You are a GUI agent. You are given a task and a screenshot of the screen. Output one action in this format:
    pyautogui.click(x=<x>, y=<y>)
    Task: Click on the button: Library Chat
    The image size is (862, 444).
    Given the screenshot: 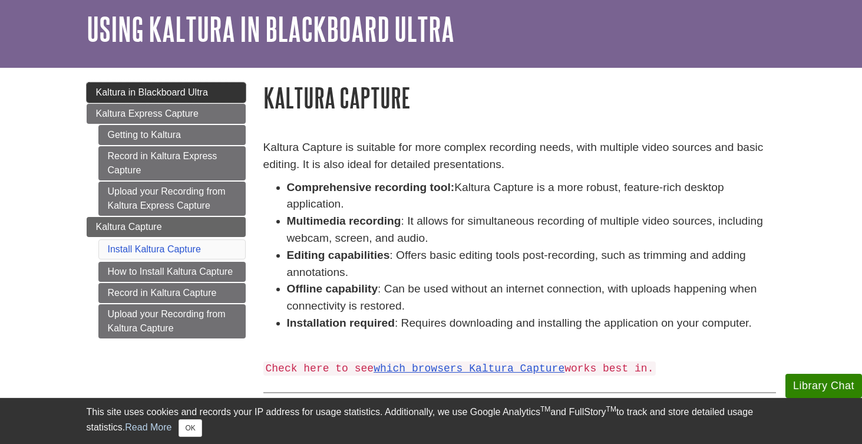 What is the action you would take?
    pyautogui.click(x=824, y=385)
    